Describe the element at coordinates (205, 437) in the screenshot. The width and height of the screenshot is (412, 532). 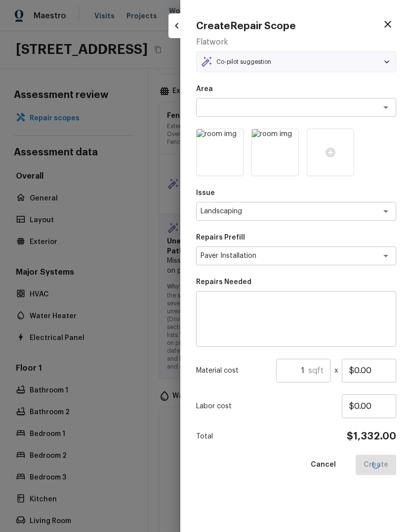
I see `p: Total` at that location.